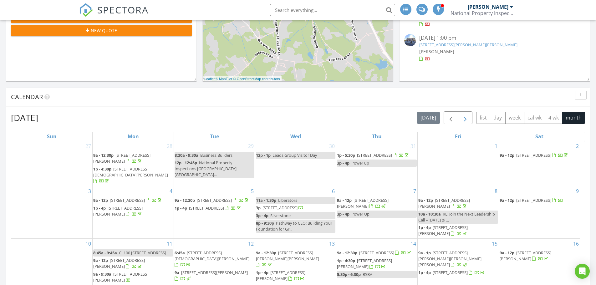 Image resolution: width=596 pixels, height=285 pixels. I want to click on td: Go to August 8, 2025, so click(459, 212).